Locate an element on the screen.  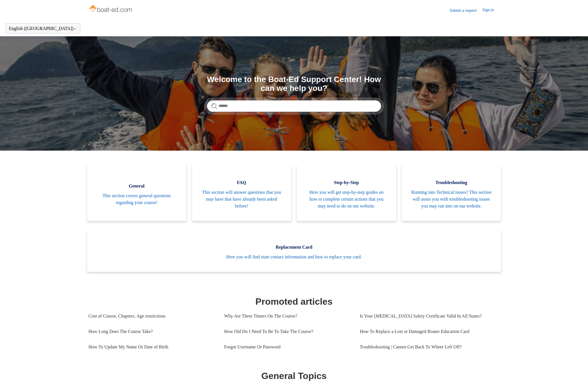
a: Step-by-Step Here you will get step-by-step guides on how to complete certain actions that you ma... is located at coordinates (346, 192).